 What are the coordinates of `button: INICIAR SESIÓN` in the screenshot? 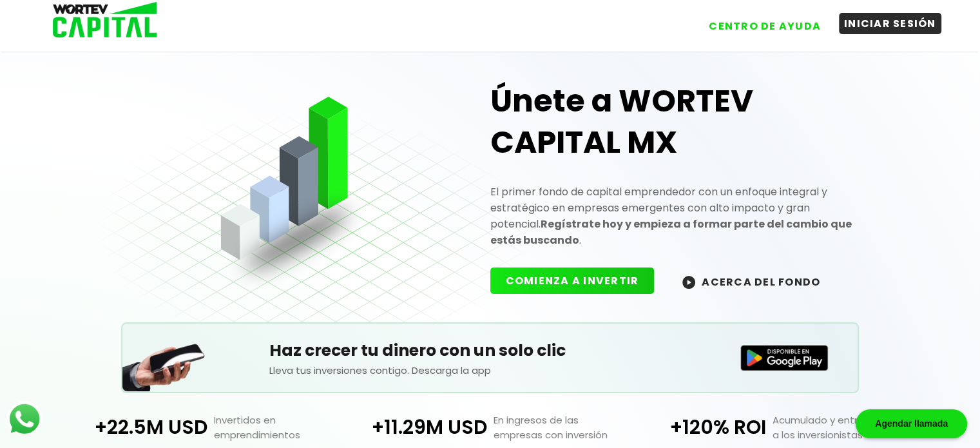 It's located at (890, 23).